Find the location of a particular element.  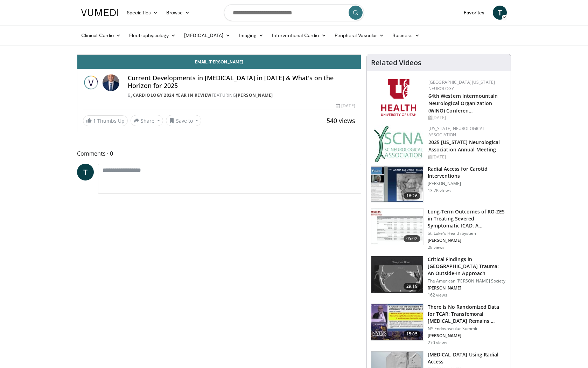

img: f6362829-b0a3-407d-a044-59546adfd345.png.150x105_q85_autocrop_double_scale_upscale_version-0.2.png is located at coordinates (399, 98).